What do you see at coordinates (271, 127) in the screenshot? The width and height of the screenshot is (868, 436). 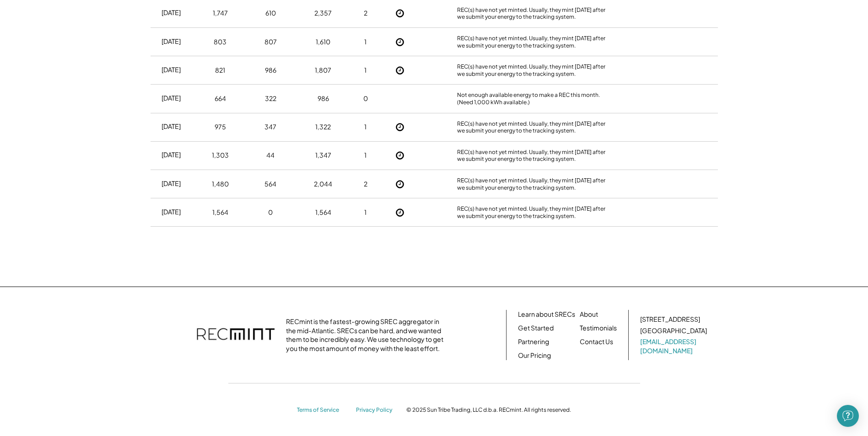 I see `div: 347` at bounding box center [271, 127].